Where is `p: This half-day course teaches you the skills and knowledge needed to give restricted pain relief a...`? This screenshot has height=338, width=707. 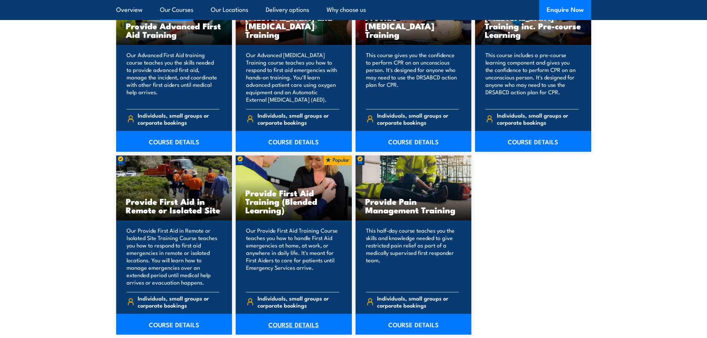
p: This half-day course teaches you the skills and knowledge needed to give restricted pain relief a... is located at coordinates (412, 256).